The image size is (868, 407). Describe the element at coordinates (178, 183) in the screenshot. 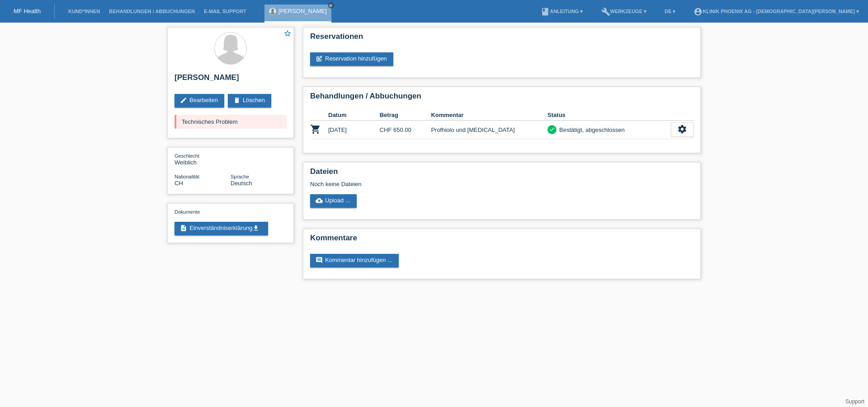

I see `span: Schweiz` at that location.